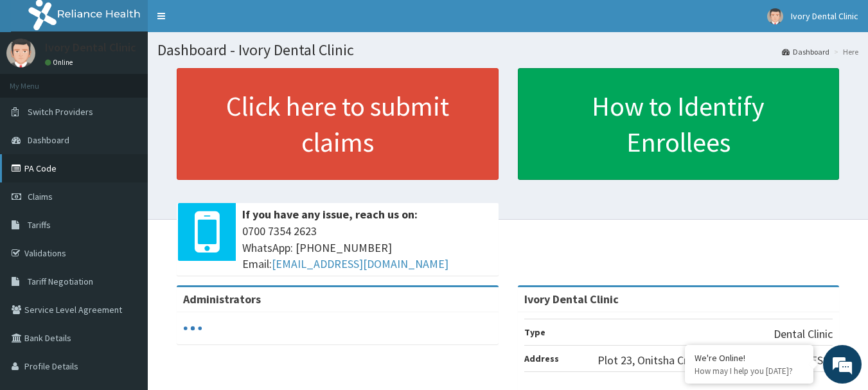 This screenshot has height=390, width=868. I want to click on b: Type, so click(535, 332).